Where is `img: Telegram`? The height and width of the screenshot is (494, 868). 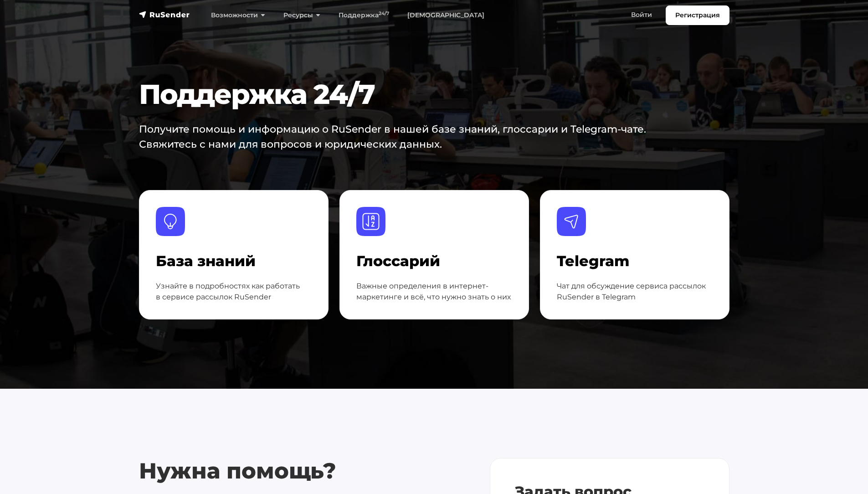 img: Telegram is located at coordinates (571, 222).